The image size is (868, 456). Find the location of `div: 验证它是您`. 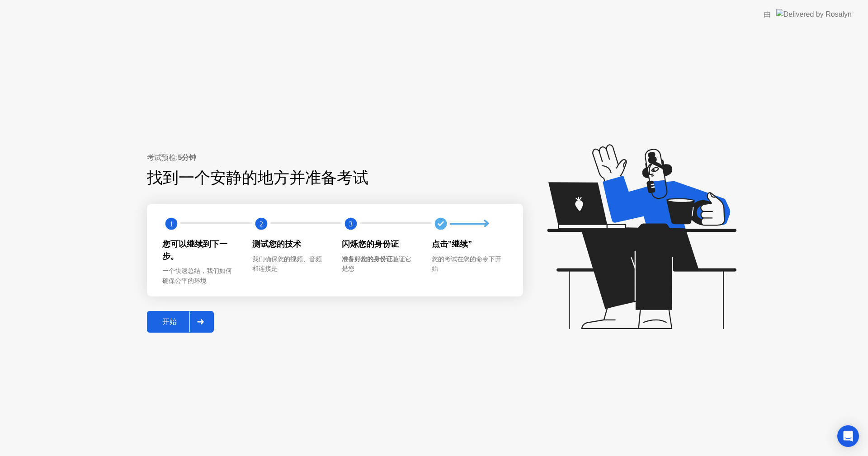

div: 验证它是您 is located at coordinates (379, 264).